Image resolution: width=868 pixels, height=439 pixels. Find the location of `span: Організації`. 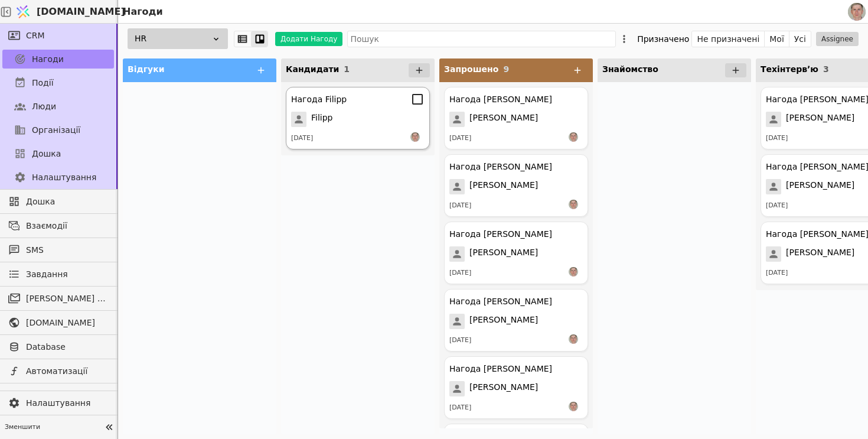

span: Організації is located at coordinates (56, 130).